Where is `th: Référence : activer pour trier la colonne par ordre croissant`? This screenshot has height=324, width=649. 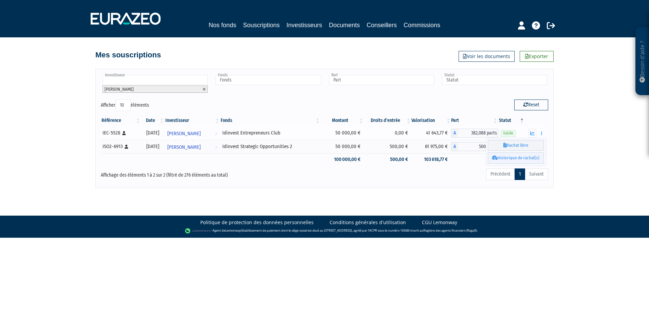 th: Référence : activer pour trier la colonne par ordre croissant is located at coordinates (121, 120).